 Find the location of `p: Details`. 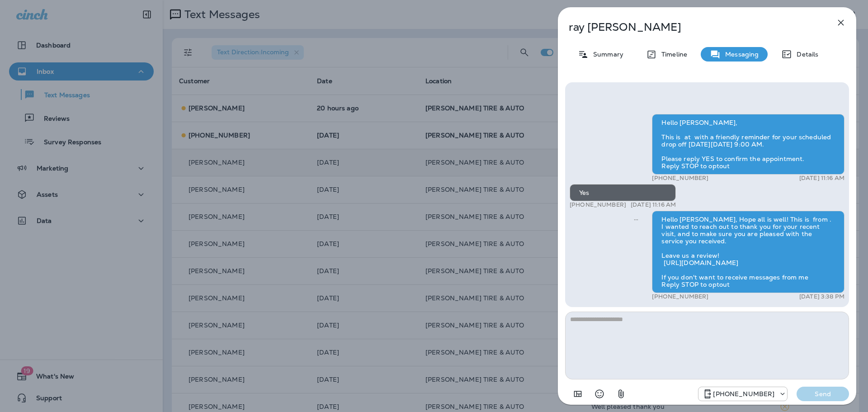

p: Details is located at coordinates (805, 54).